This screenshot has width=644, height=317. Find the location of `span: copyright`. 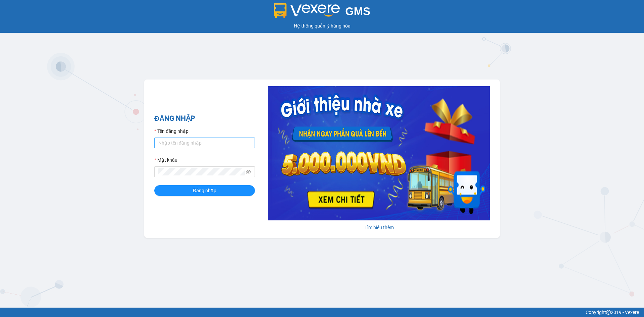

span: copyright is located at coordinates (609, 312).